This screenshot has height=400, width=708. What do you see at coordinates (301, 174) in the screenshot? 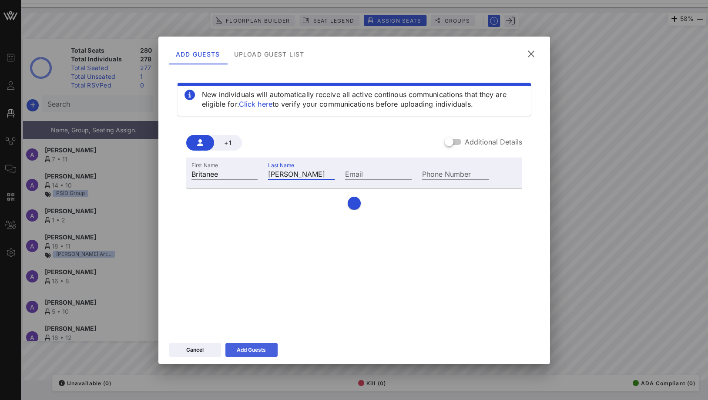
I see `input: Last Name` at bounding box center [301, 174].